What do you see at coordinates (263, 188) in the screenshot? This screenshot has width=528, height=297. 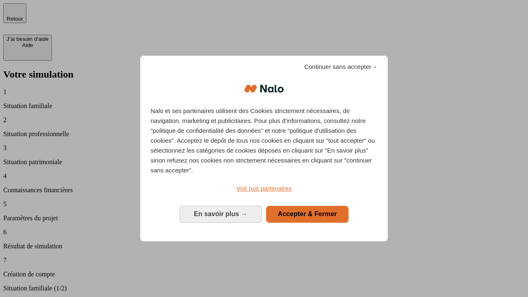 I see `span: Voir nos partenaires` at bounding box center [263, 188].